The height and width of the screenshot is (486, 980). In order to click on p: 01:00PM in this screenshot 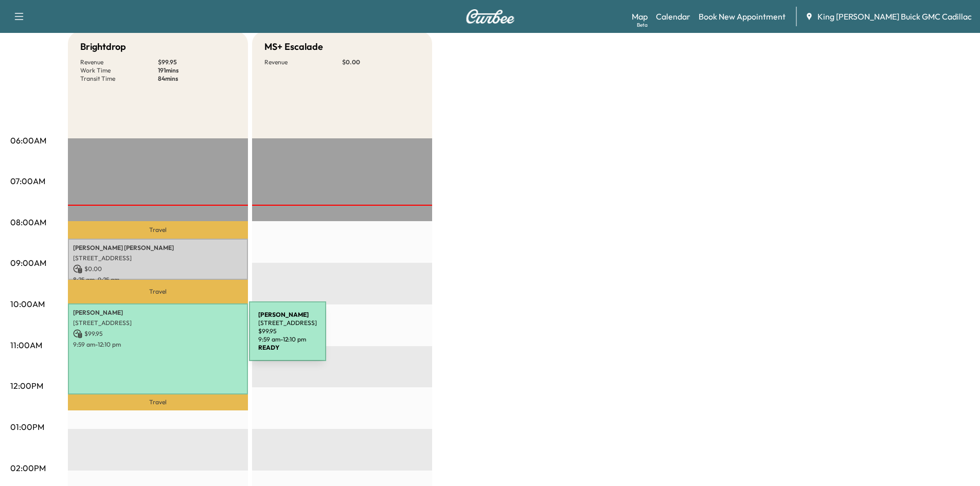, I will do `click(27, 427)`.